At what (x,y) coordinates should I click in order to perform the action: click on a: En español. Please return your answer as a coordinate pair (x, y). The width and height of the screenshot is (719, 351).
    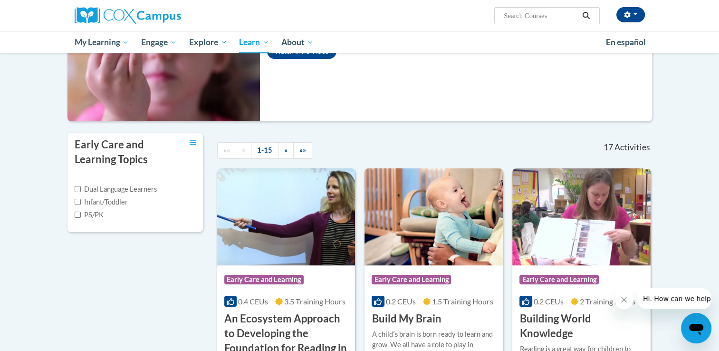
    Looking at the image, I should click on (626, 42).